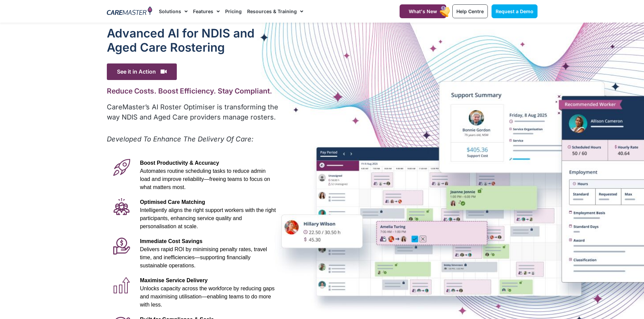 The image size is (644, 319). Describe the element at coordinates (130, 11) in the screenshot. I see `img: CareMaster Logo` at that location.